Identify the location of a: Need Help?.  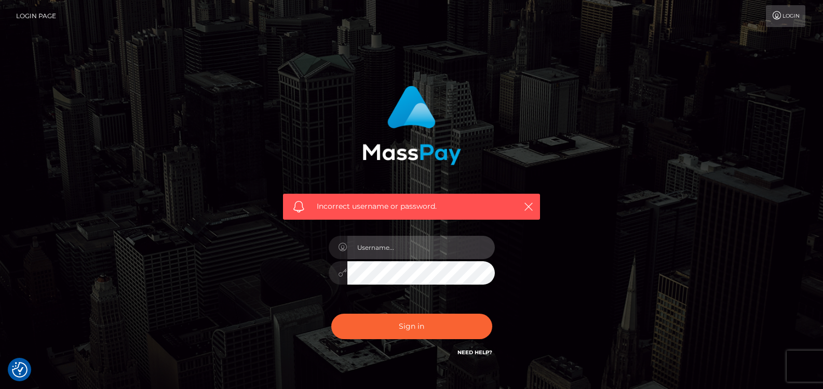
(474, 352).